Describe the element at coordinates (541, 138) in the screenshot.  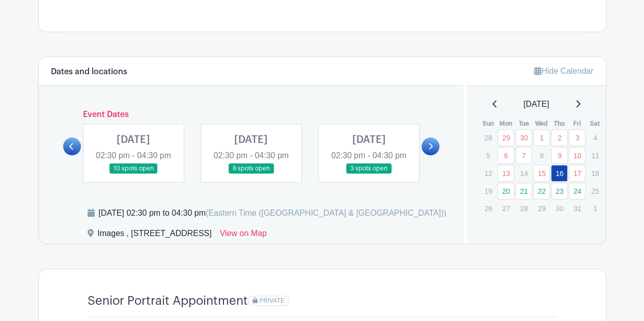
I see `a: 1` at that location.